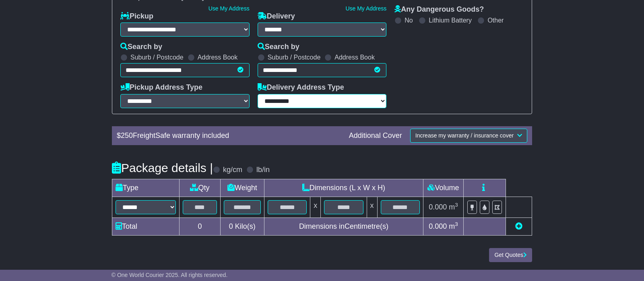 This screenshot has height=281, width=644. What do you see at coordinates (233, 170) in the screenshot?
I see `label: kg/cm` at bounding box center [233, 170].